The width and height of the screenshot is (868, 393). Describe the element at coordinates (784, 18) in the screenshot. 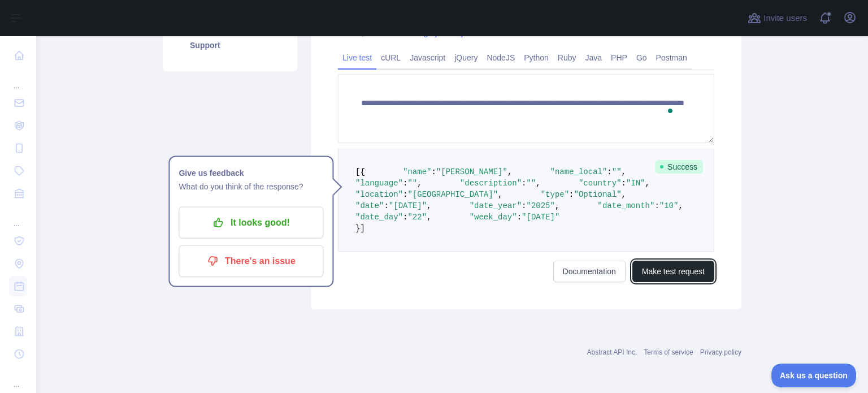

I see `span: Invite users` at that location.